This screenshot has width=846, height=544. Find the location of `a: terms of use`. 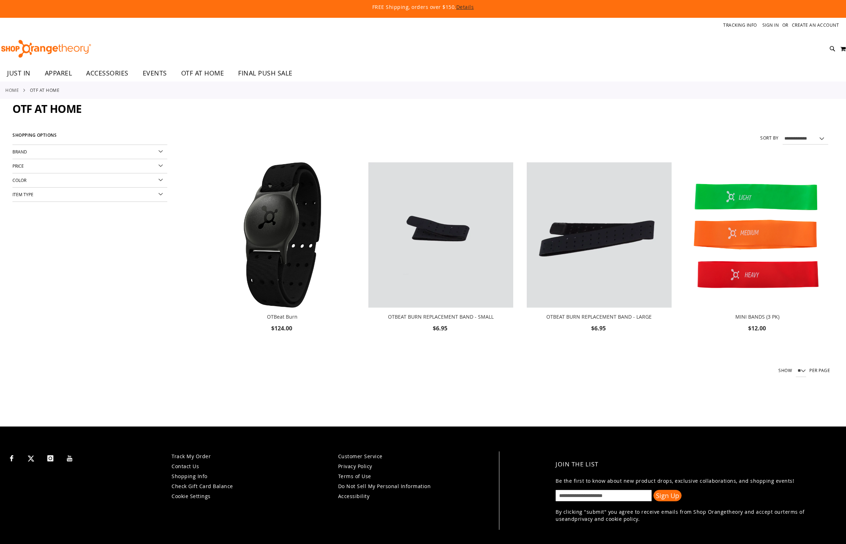

a: terms of use is located at coordinates (680, 515).